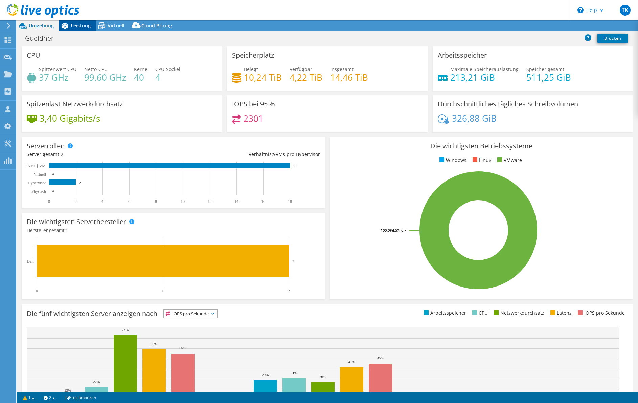 The height and width of the screenshot is (403, 638). Describe the element at coordinates (462, 55) in the screenshot. I see `h3: Arbeitsspeicher` at that location.